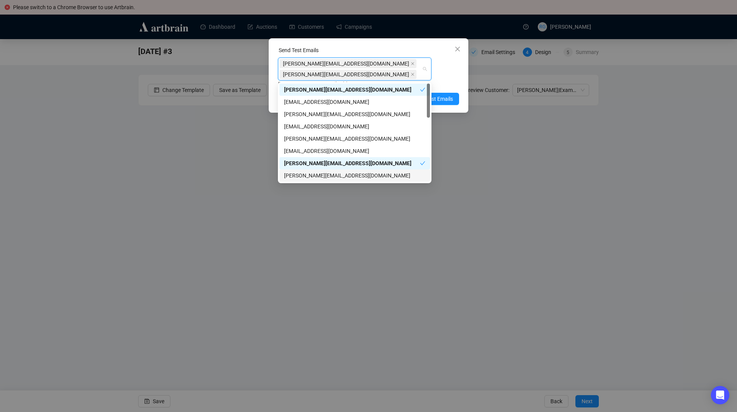 Image resolution: width=737 pixels, height=412 pixels. What do you see at coordinates (354, 176) in the screenshot?
I see `div: paula@universityarchives.com` at bounding box center [354, 176].